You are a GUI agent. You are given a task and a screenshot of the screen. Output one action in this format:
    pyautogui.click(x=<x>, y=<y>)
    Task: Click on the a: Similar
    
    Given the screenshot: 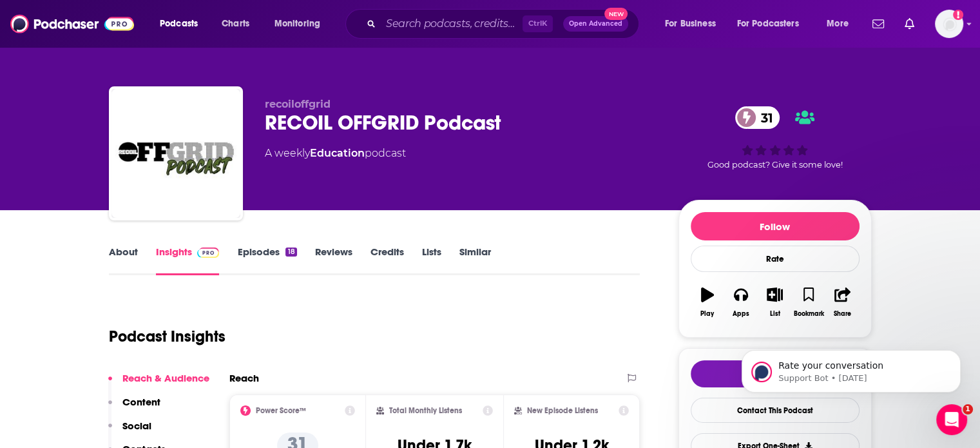 What is the action you would take?
    pyautogui.click(x=475, y=260)
    